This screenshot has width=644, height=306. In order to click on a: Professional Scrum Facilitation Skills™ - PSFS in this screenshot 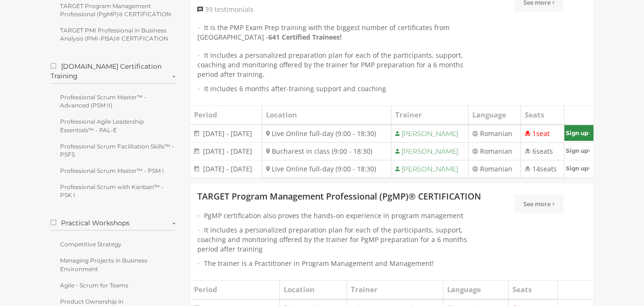, I will do `click(113, 150)`.